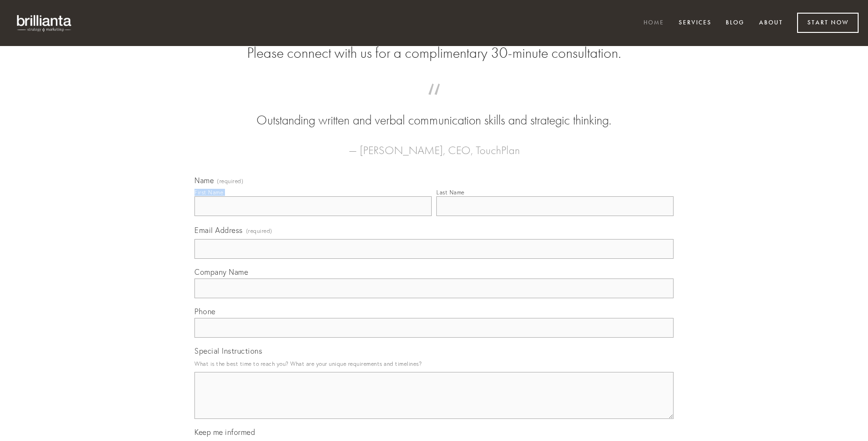 The width and height of the screenshot is (868, 441). Describe the element at coordinates (654, 23) in the screenshot. I see `a: Home` at that location.